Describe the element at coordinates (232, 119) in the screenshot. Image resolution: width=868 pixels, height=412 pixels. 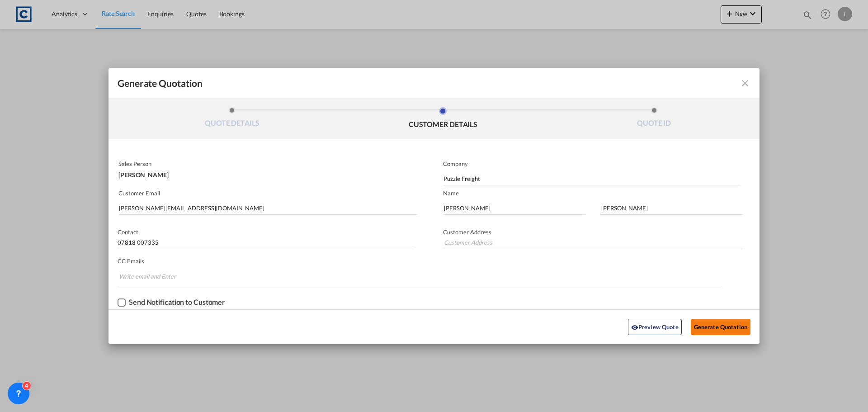
I see `li: QUOTE DETAILS` at that location.